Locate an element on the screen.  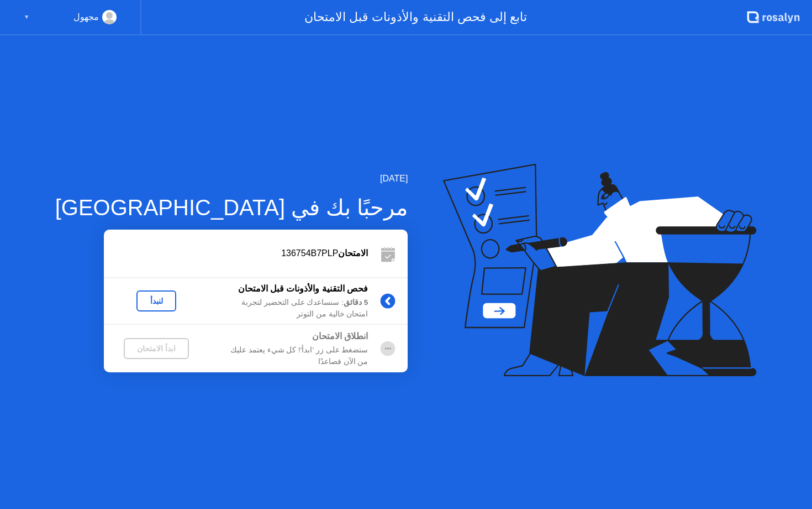
b: فحص التقنية والأذونات قبل الامتحان is located at coordinates (303, 288).